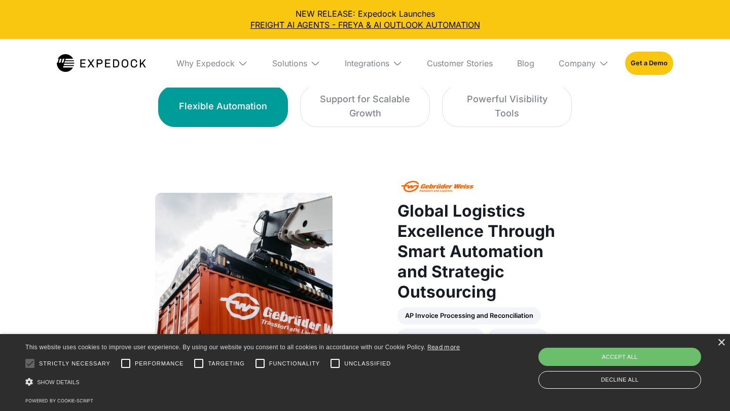 The image size is (730, 411). Describe the element at coordinates (59, 401) in the screenshot. I see `a: Powered by cookie-script` at that location.